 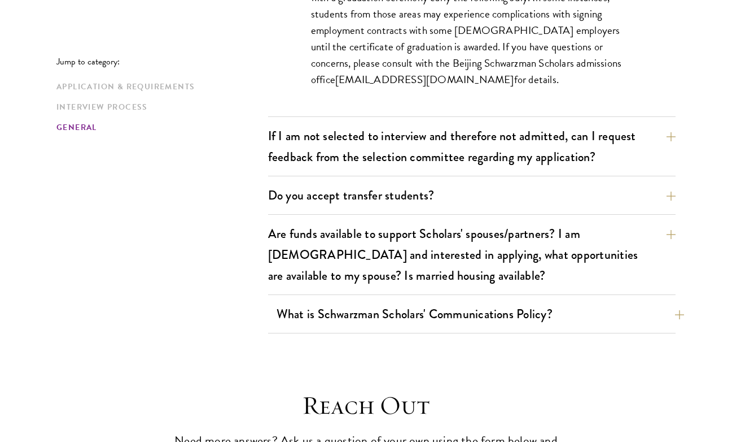 I want to click on h3: Reach Out, so click(x=367, y=405).